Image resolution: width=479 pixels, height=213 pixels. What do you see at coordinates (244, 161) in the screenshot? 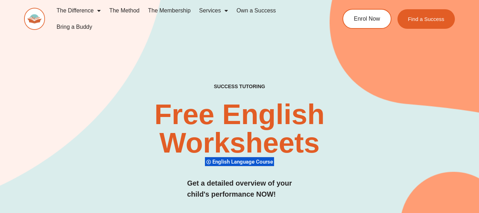
I see `span: English Language Course` at bounding box center [244, 161].